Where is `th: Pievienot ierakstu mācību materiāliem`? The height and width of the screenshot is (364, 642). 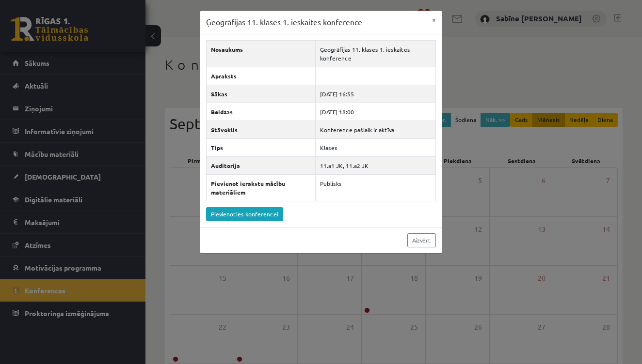 th: Pievienot ierakstu mācību materiāliem is located at coordinates (261, 187).